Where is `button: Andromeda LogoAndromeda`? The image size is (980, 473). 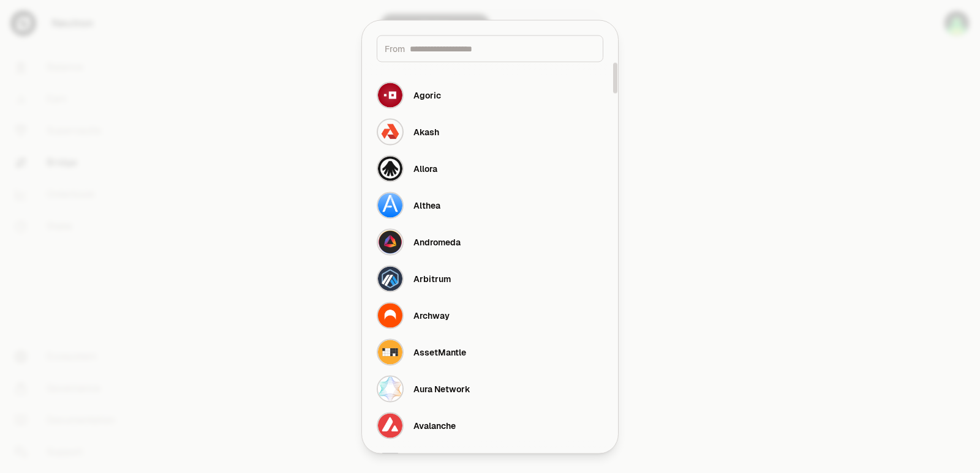
button: Andromeda LogoAndromeda is located at coordinates (490, 242).